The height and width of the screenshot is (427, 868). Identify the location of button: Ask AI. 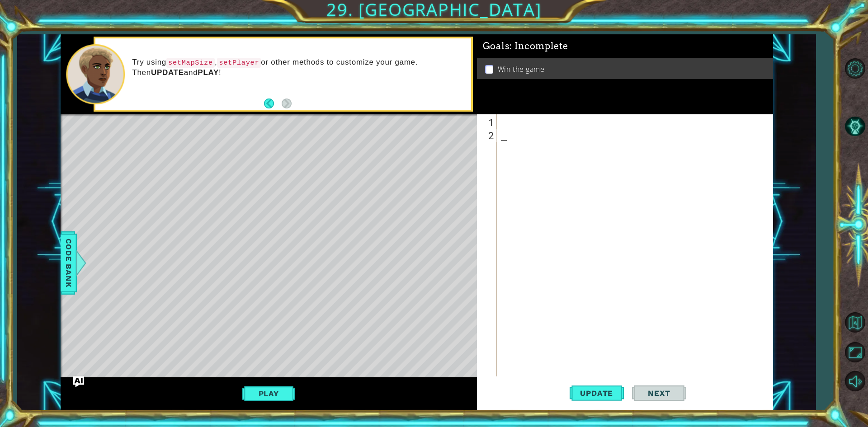
(79, 382).